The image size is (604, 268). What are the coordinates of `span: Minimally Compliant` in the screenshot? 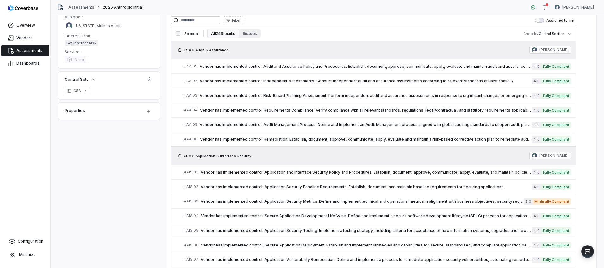 It's located at (551, 201).